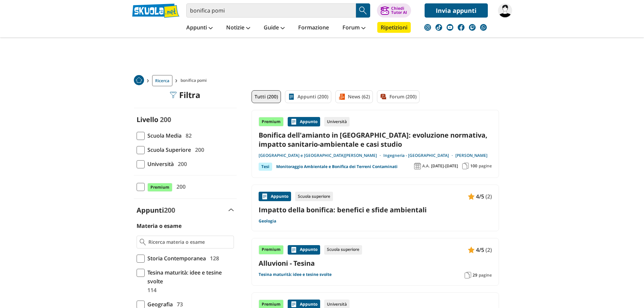 This screenshot has height=308, width=644. Describe the element at coordinates (354, 97) in the screenshot. I see `a: News (62)` at that location.